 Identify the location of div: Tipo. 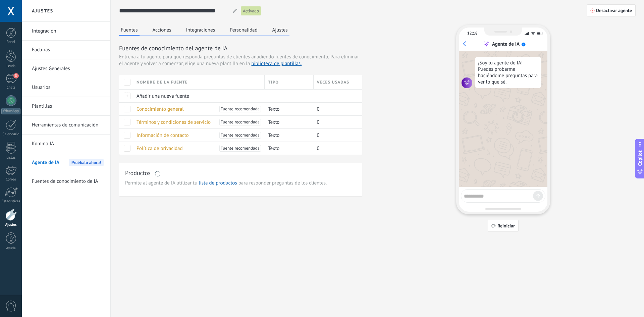
(289, 83).